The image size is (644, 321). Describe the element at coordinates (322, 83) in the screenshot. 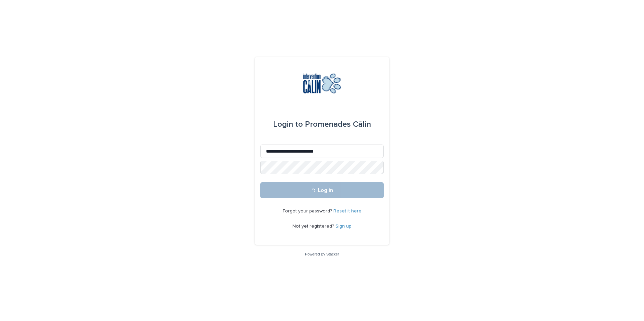

I see `img: Y0SYDZVsQvbSeSFpbQoq` at that location.